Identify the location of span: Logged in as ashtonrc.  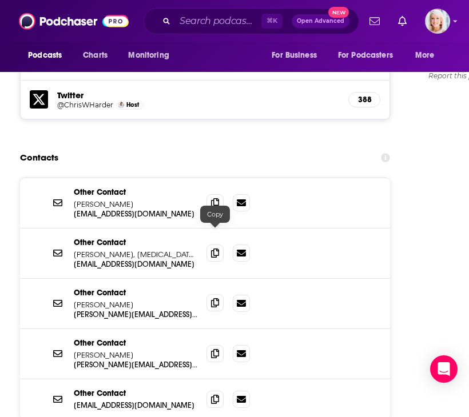
(437, 21).